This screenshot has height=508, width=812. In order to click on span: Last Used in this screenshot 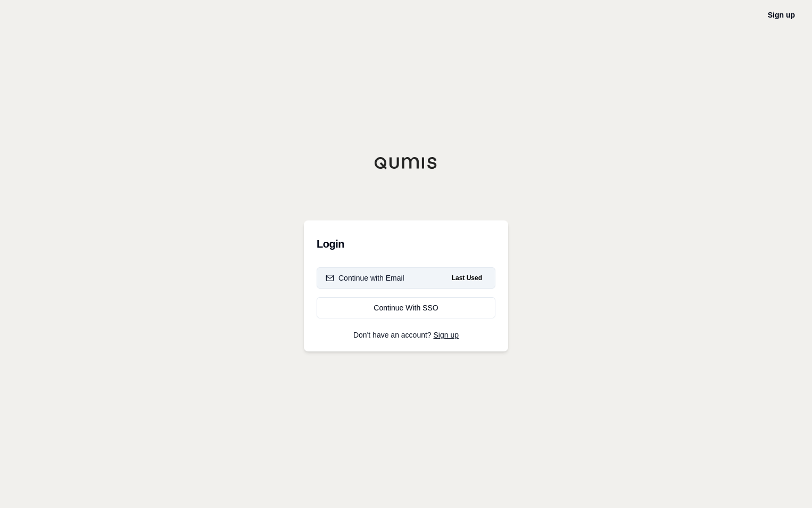, I will do `click(466, 278)`.